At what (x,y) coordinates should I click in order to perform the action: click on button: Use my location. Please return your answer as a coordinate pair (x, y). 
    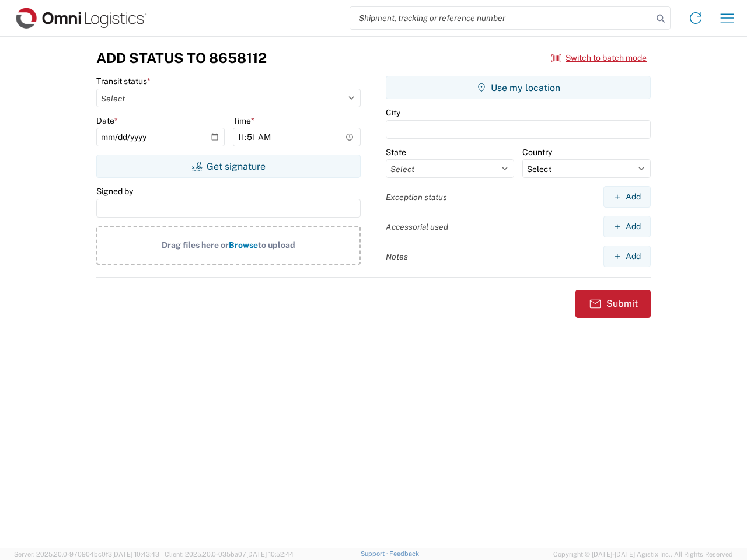
    Looking at the image, I should click on (518, 88).